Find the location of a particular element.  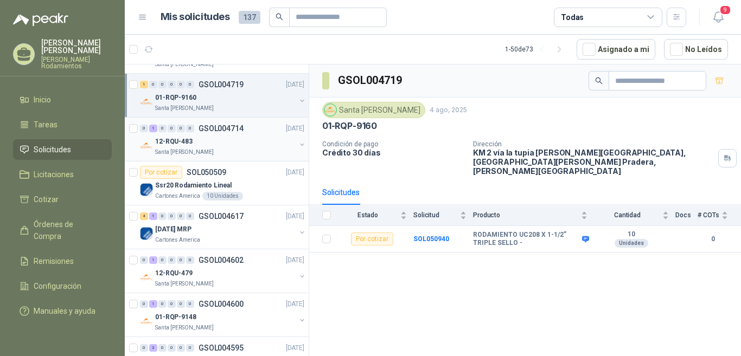

span: Inicio is located at coordinates (42, 100).